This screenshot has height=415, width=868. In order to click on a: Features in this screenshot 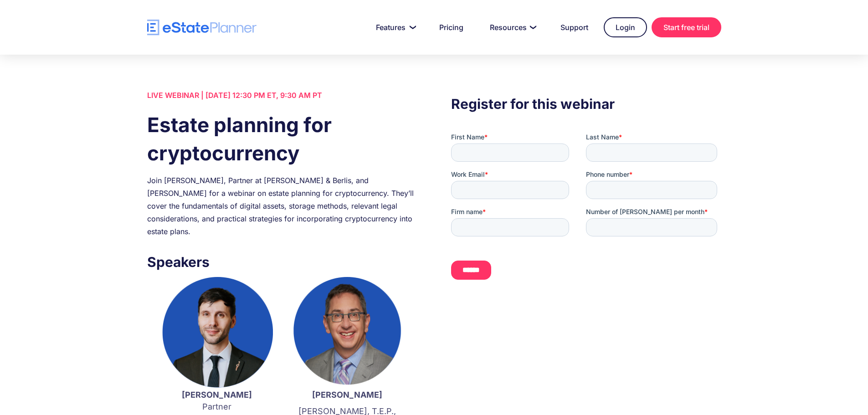, I will do `click(394, 27)`.